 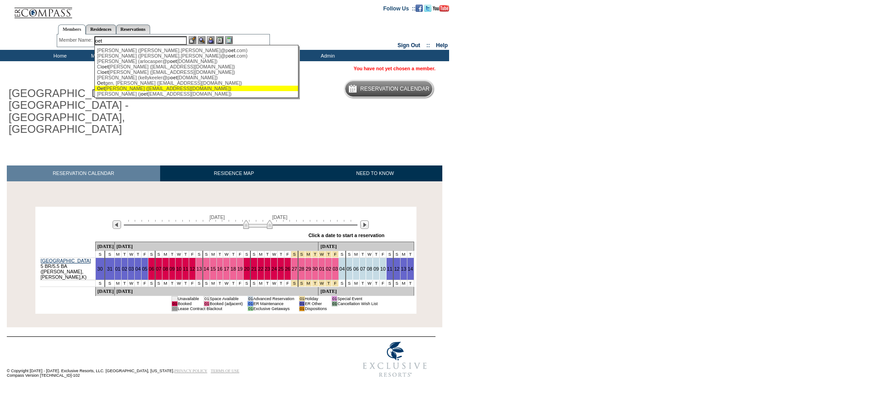 What do you see at coordinates (173, 61) in the screenshot?
I see `span: oet` at bounding box center [173, 61].